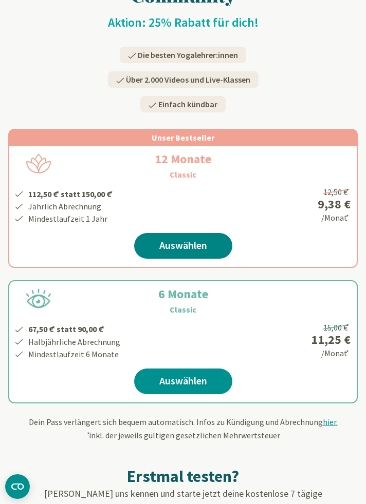 This screenshot has height=504, width=366. Describe the element at coordinates (70, 194) in the screenshot. I see `li: 112,50 € statt 150,00 €` at that location.